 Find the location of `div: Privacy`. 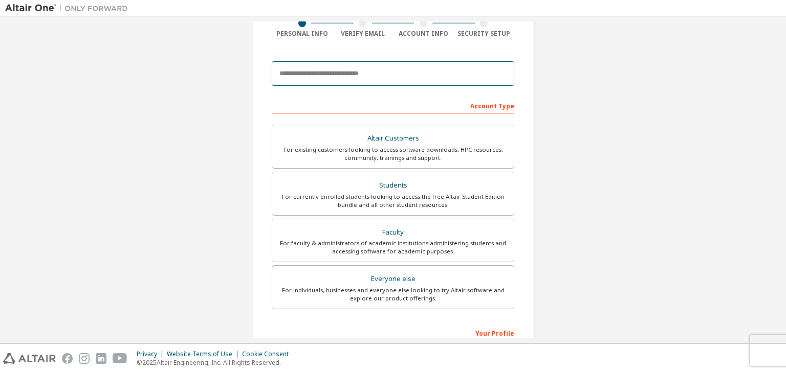

div: Privacy is located at coordinates (151, 354).